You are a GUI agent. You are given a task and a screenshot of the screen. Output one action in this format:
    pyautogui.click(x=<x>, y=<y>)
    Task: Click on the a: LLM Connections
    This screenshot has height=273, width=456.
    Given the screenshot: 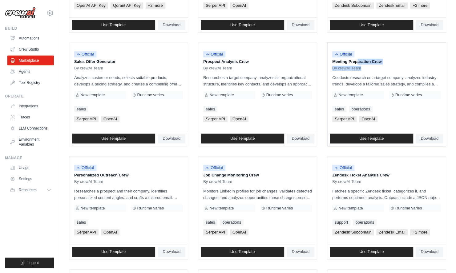 What is the action you would take?
    pyautogui.click(x=31, y=128)
    